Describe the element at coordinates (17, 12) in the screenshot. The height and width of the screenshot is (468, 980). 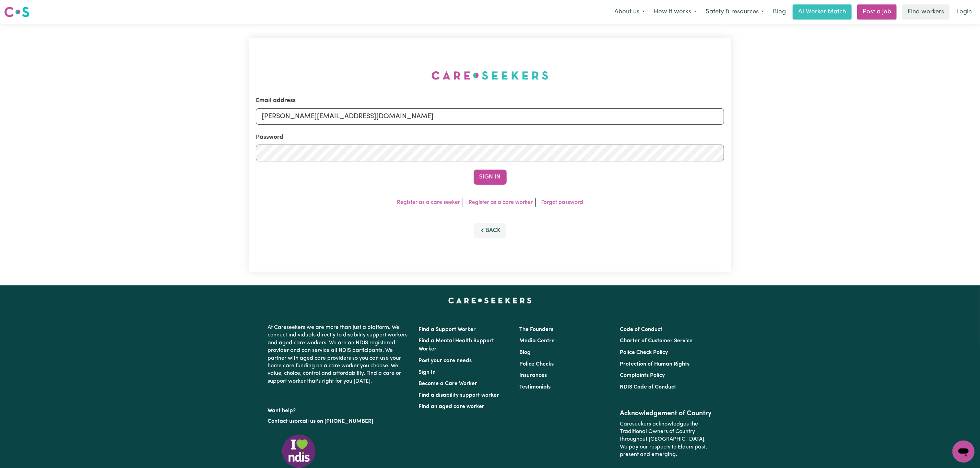
I see `img: Careseekers logo` at that location.